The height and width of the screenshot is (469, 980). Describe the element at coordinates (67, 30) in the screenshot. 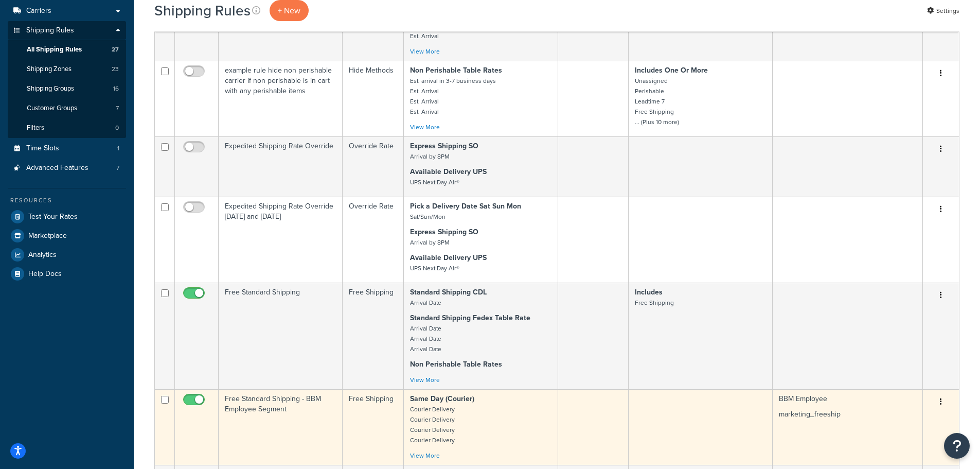

I see `a: Shipping Rules` at that location.